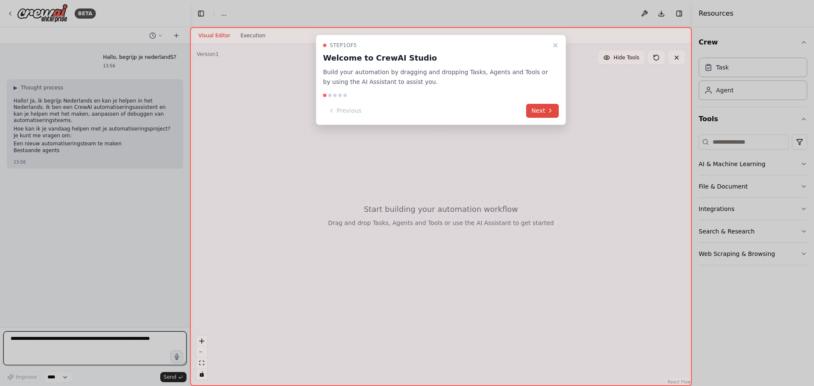 This screenshot has width=814, height=386. What do you see at coordinates (345, 111) in the screenshot?
I see `button: Previous` at bounding box center [345, 111].